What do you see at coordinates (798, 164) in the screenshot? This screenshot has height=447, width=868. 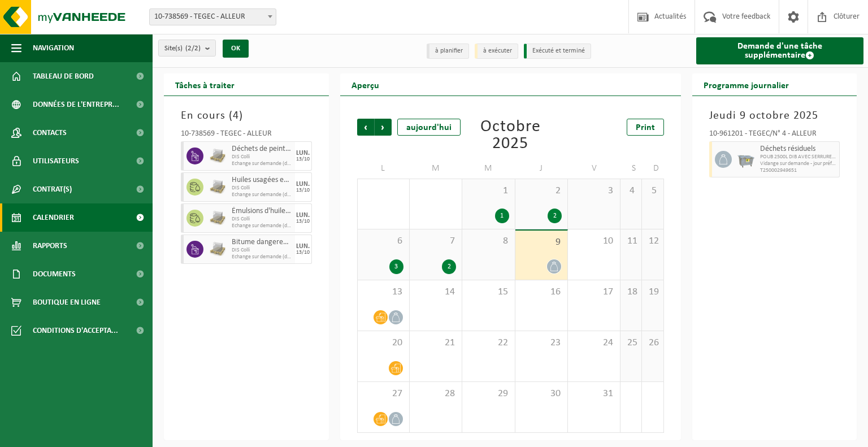 I see `span: Vidange sur demande - jour préféré par client` at bounding box center [798, 164].